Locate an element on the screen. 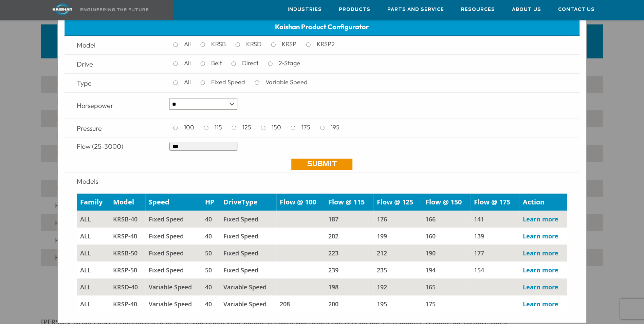  span: Flow (25-3000) is located at coordinates (100, 146).